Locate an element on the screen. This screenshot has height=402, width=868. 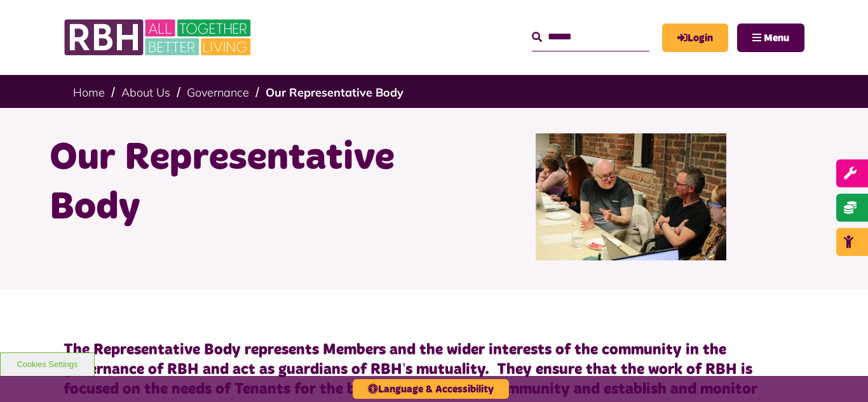
a: Governance is located at coordinates (218, 92).